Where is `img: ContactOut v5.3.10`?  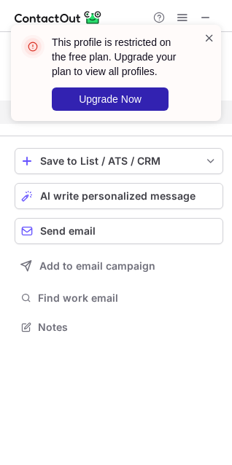
img: ContactOut v5.3.10 is located at coordinates (58, 17).